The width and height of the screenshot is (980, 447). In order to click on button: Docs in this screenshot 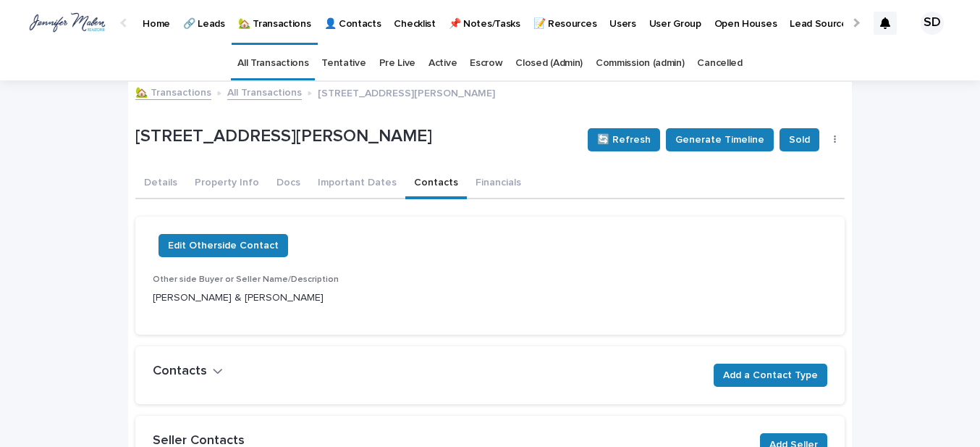, I will do `click(288, 184)`.